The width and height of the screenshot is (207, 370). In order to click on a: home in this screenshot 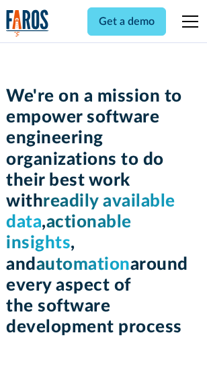, I will do `click(28, 23)`.